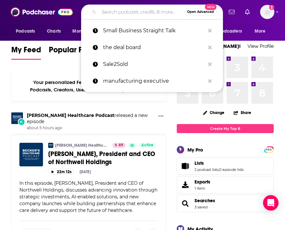 The width and height of the screenshot is (285, 230). What do you see at coordinates (200, 12) in the screenshot?
I see `span: Open Advanced` at bounding box center [200, 12].